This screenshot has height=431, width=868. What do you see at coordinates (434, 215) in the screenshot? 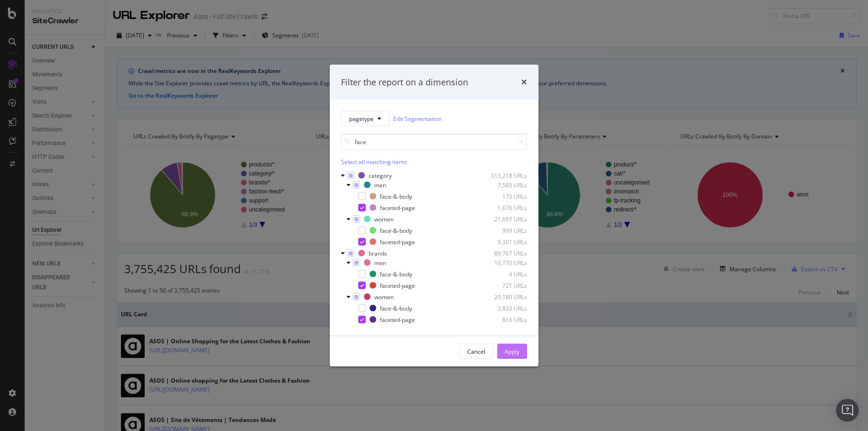
I see `div: modal` at bounding box center [434, 215].